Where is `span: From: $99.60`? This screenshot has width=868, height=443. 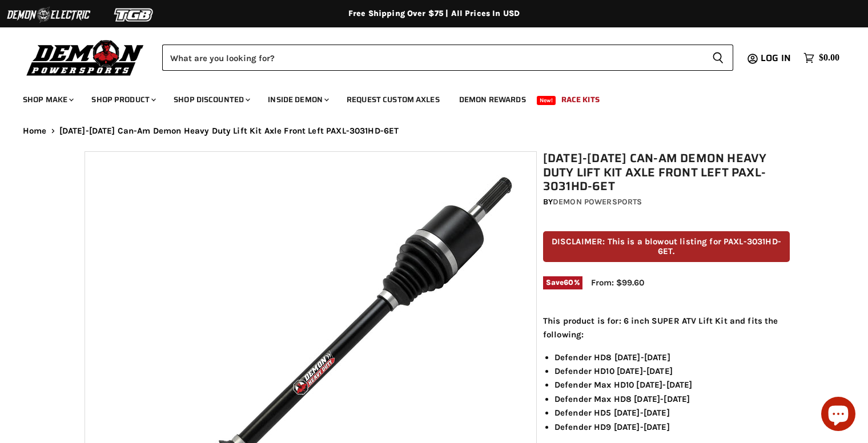 span: From: $99.60 is located at coordinates (617, 283).